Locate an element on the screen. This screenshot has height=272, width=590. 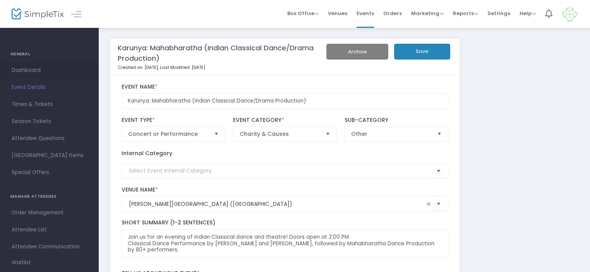
span: Attendee Questions is located at coordinates (49, 139).